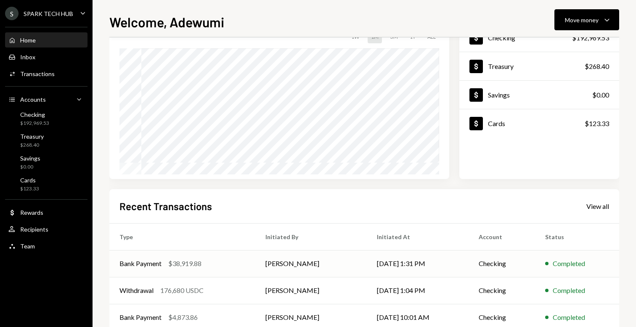  What do you see at coordinates (12, 13) in the screenshot?
I see `div: S` at bounding box center [12, 13].